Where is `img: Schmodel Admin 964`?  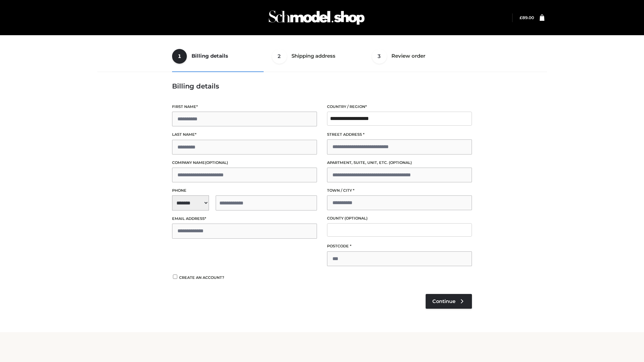
img: Schmodel Admin 964 is located at coordinates (317, 17).